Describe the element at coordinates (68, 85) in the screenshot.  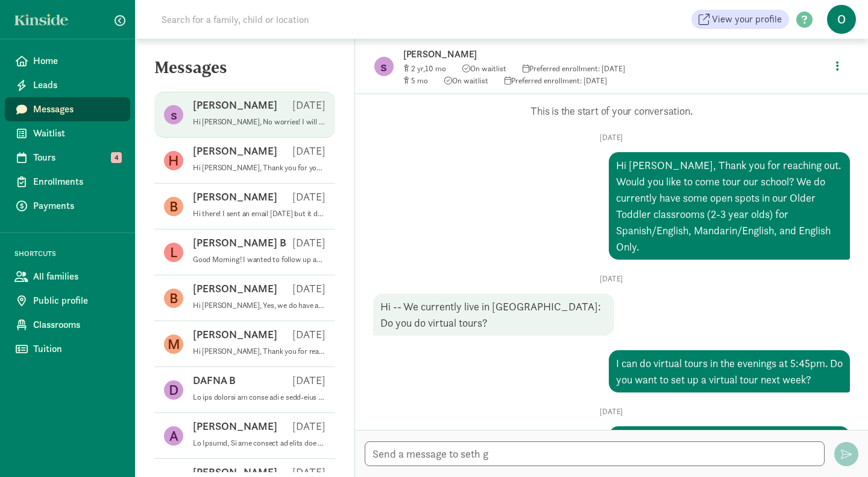
I see `a: Leads` at that location.